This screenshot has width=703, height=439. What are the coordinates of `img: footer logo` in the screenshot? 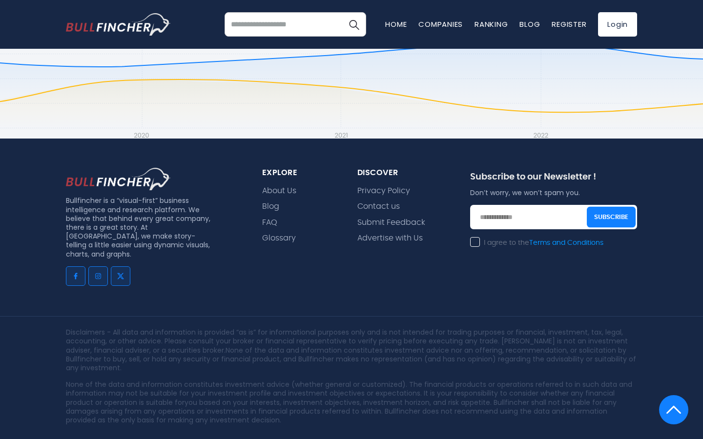 It's located at (118, 179).